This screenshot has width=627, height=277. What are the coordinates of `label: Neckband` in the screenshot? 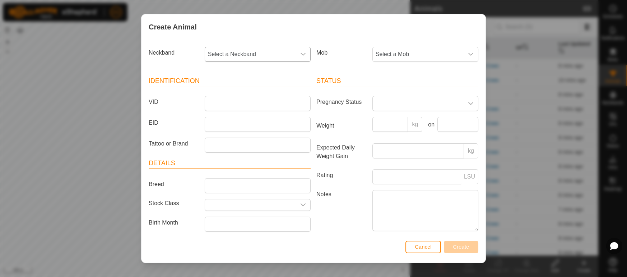 It's located at (174, 53).